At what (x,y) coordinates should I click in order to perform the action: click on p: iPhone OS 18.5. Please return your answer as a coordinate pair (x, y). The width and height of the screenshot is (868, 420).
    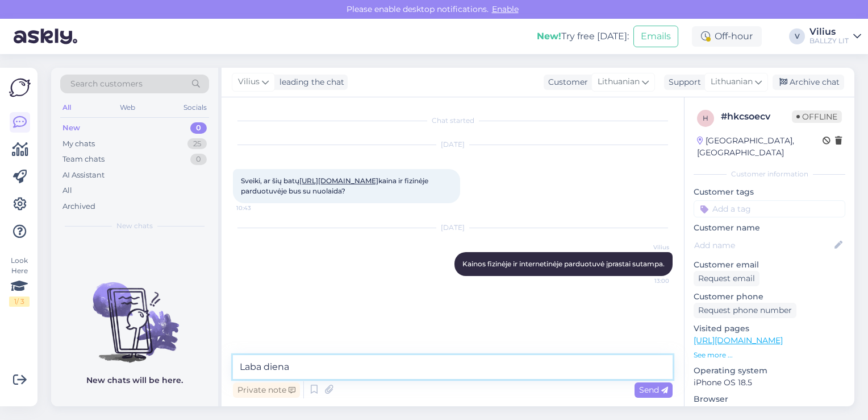
    Looking at the image, I should click on (769, 382).